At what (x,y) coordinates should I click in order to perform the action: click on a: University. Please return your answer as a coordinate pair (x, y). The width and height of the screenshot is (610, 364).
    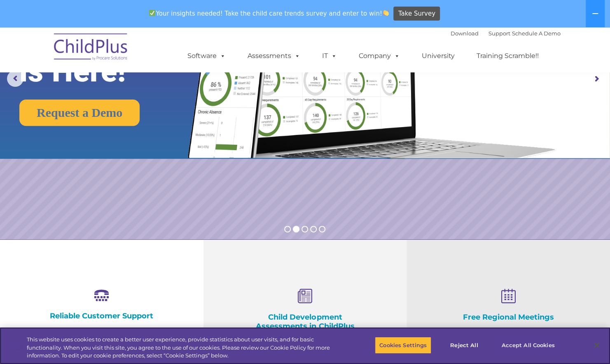
    Looking at the image, I should click on (438, 56).